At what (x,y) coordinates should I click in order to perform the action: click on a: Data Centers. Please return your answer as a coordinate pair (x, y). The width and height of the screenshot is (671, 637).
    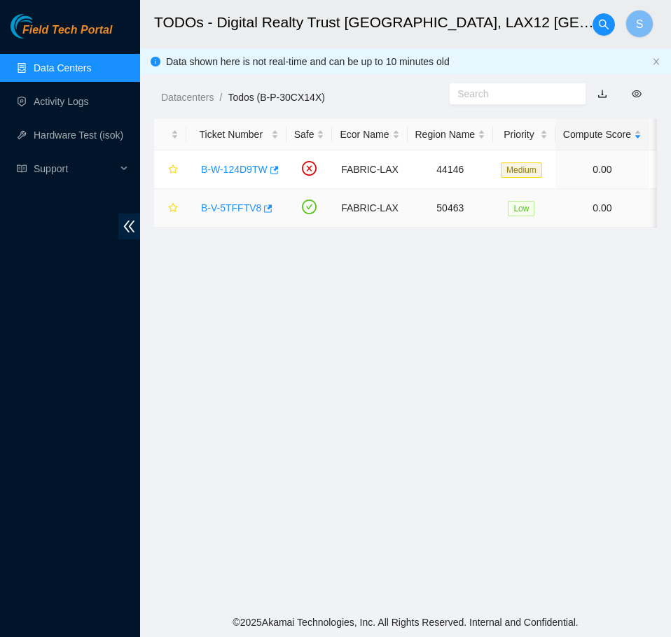
    Looking at the image, I should click on (62, 68).